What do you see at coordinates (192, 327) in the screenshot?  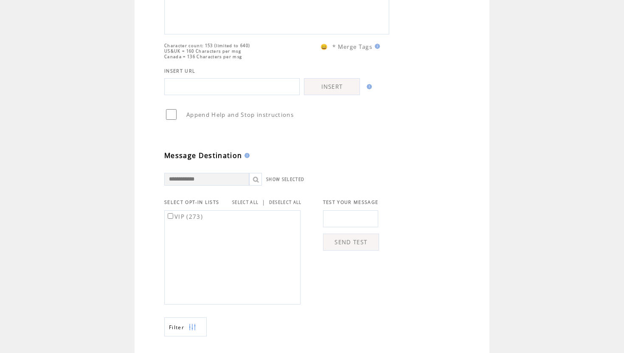 I see `img: filters.png` at bounding box center [192, 327].